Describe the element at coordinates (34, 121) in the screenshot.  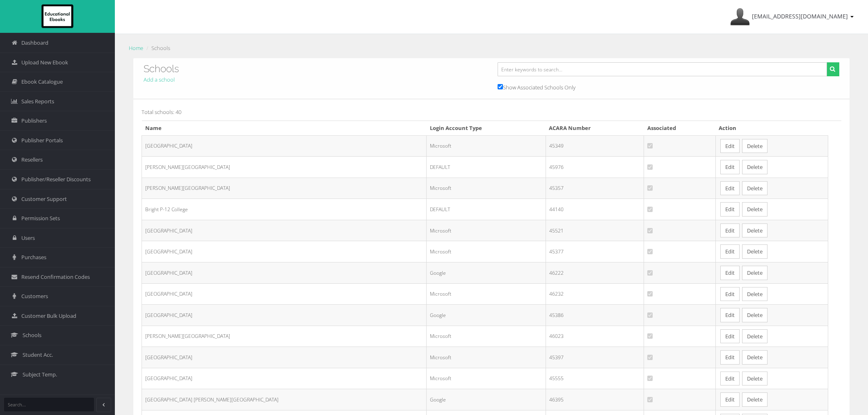
I see `span: Publishers` at that location.